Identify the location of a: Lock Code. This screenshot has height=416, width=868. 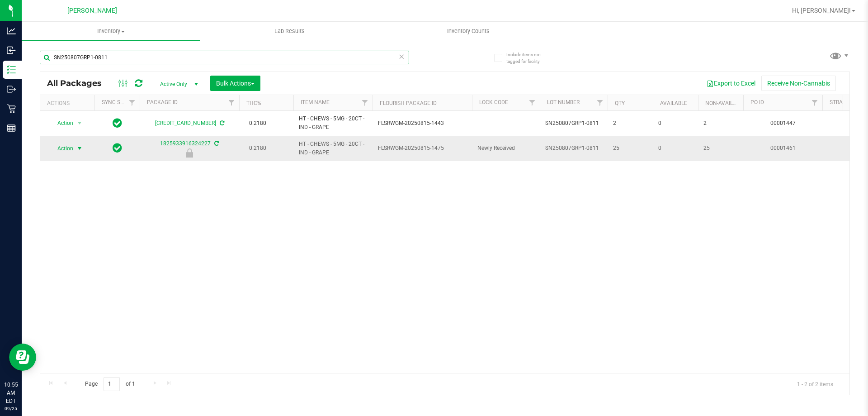
(494, 103).